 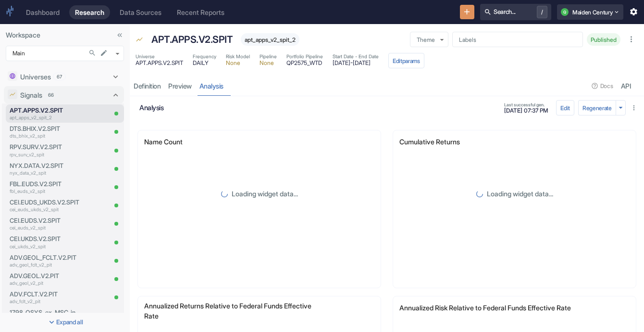 I want to click on span: Published, so click(x=604, y=40).